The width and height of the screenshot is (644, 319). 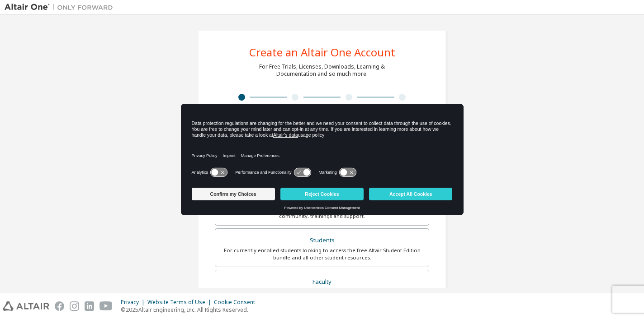 What do you see at coordinates (322, 255) in the screenshot?
I see `div: For currently enrolled students looking to access the free Altair Student Edition bundle and all ...` at bounding box center [322, 255].